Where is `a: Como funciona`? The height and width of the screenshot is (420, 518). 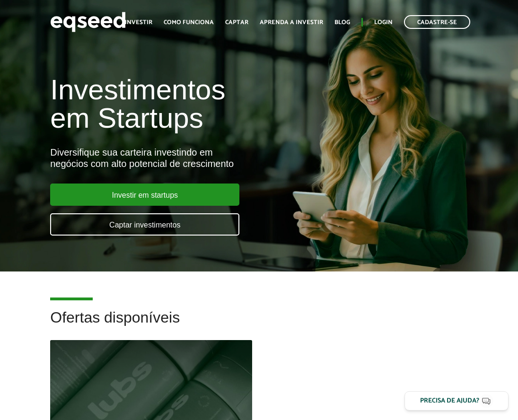
a: Como funciona is located at coordinates (189, 22).